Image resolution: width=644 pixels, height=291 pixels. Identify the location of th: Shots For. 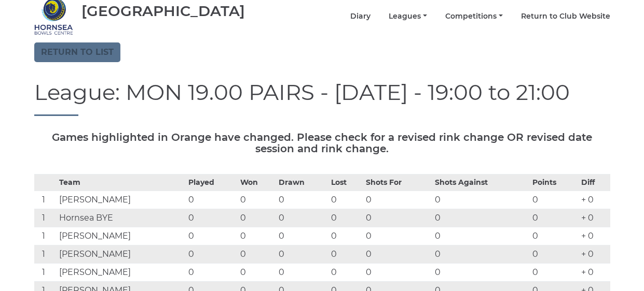
(397, 183).